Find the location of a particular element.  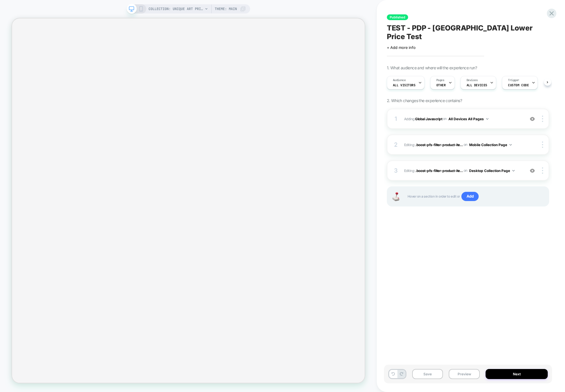

div: 3 is located at coordinates (396, 171).